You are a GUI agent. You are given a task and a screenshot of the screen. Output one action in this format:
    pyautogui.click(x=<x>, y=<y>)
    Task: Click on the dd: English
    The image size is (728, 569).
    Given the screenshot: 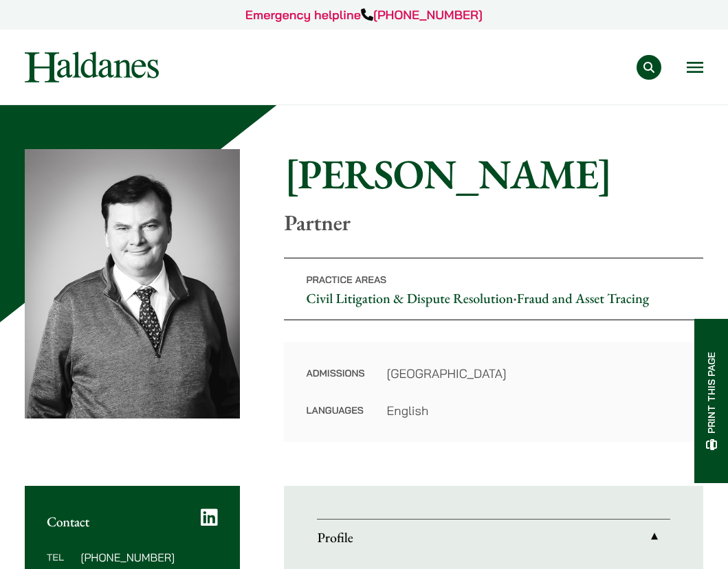 What is the action you would take?
    pyautogui.click(x=534, y=411)
    